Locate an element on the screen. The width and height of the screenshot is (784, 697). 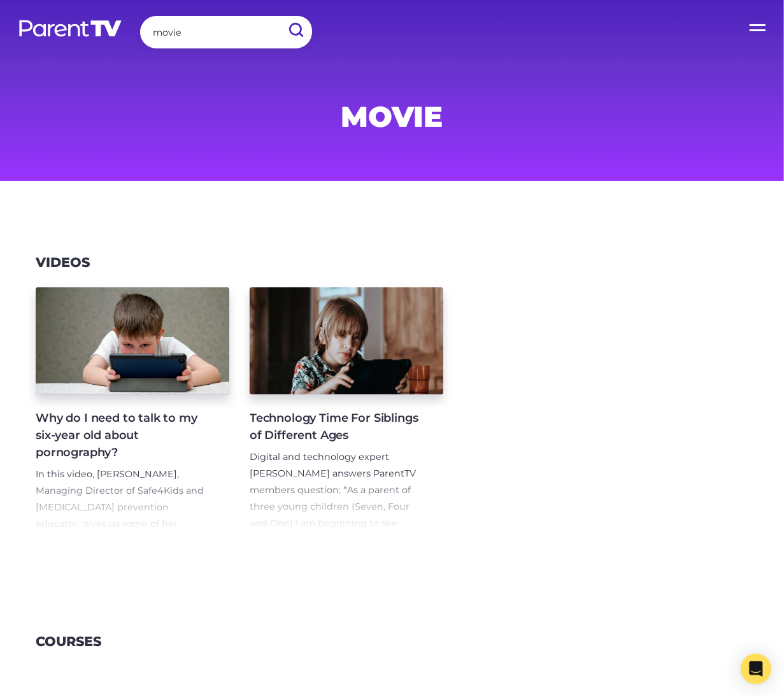
input: Search ParentTV is located at coordinates (226, 32).